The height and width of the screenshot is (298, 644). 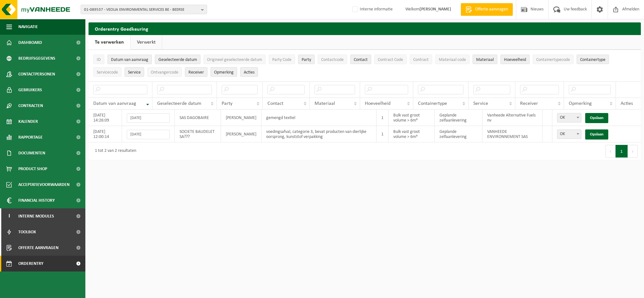 I want to click on span: Contactpersonen, so click(x=37, y=74).